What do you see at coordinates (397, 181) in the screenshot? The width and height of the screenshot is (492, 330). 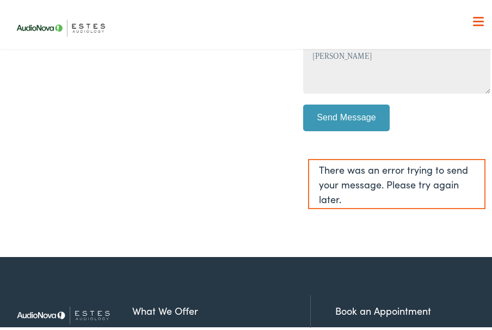 I see `div: There was an error trying to send your message. Please try again later.` at bounding box center [397, 181].